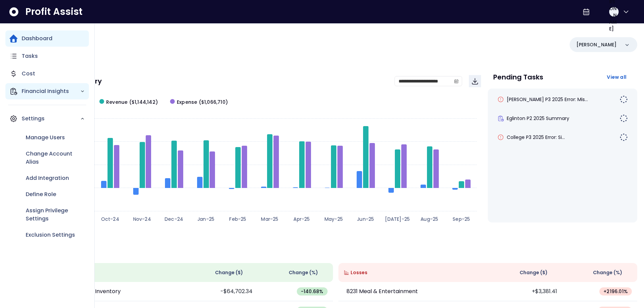 Image resolution: width=644 pixels, height=308 pixels. What do you see at coordinates (110, 219) in the screenshot?
I see `text: Oct-24` at bounding box center [110, 219].